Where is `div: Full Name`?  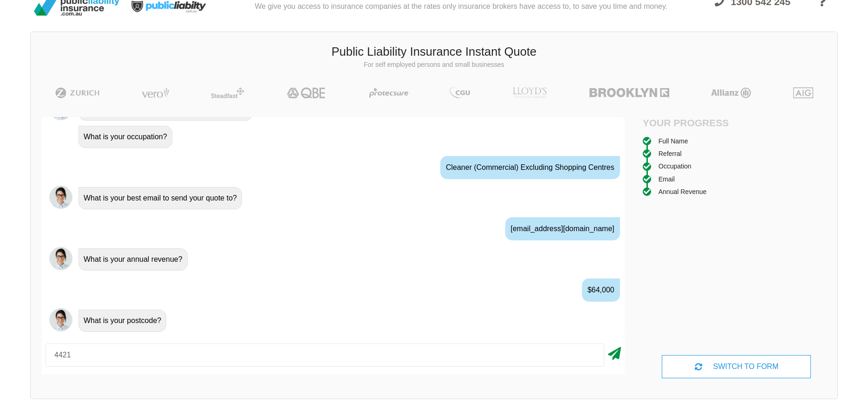 div: Full Name is located at coordinates (674, 141).